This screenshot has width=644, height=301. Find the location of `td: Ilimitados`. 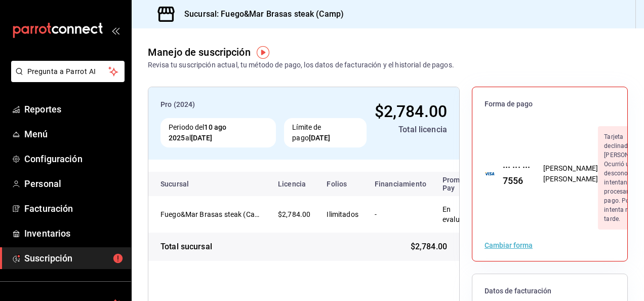

td: Ilimitados is located at coordinates (342, 214).